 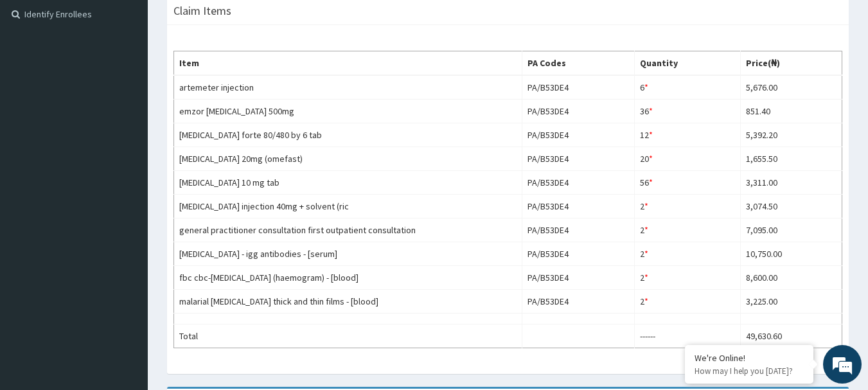 I want to click on td: 1,655.50, so click(x=791, y=159).